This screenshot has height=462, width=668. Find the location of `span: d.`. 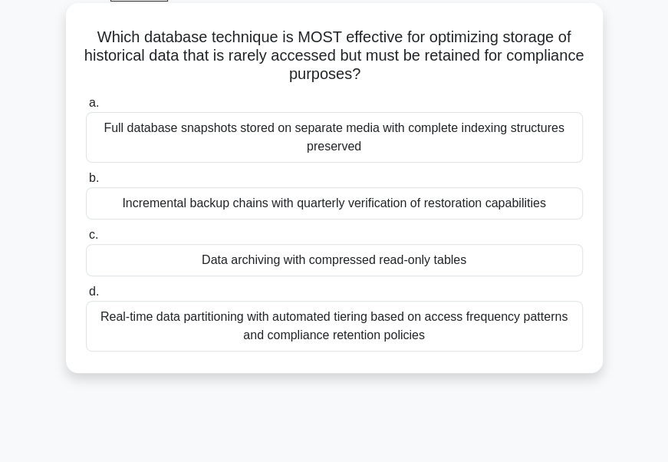

span: d. is located at coordinates (94, 291).